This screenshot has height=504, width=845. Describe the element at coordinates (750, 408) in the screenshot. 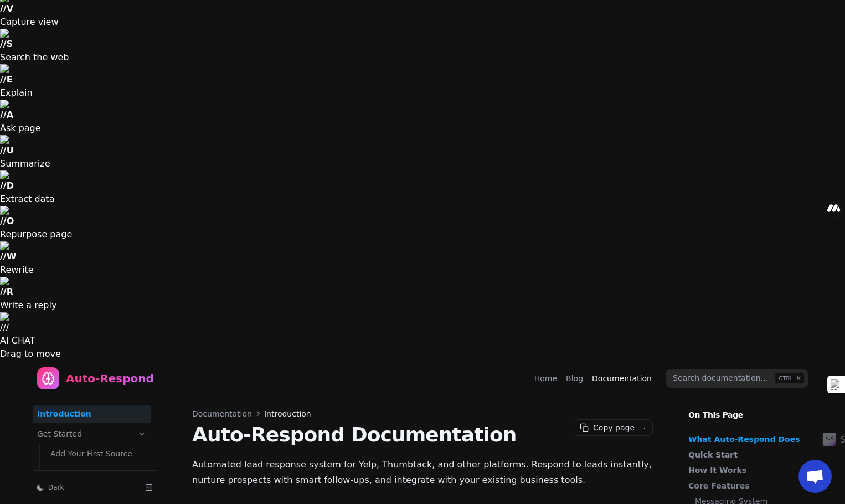

I see `p: On This Page` at that location.